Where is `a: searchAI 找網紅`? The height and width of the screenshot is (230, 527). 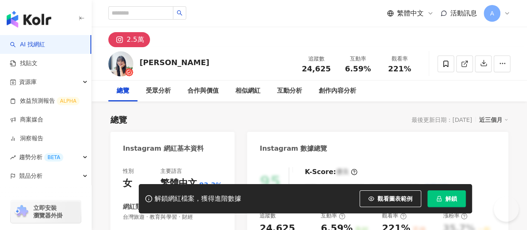 a: searchAI 找網紅 is located at coordinates (28, 45).